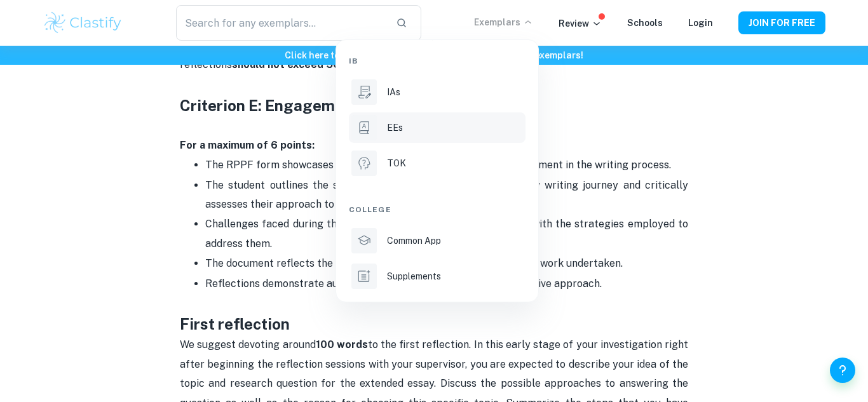  Describe the element at coordinates (437, 164) in the screenshot. I see `a: TOK` at that location.